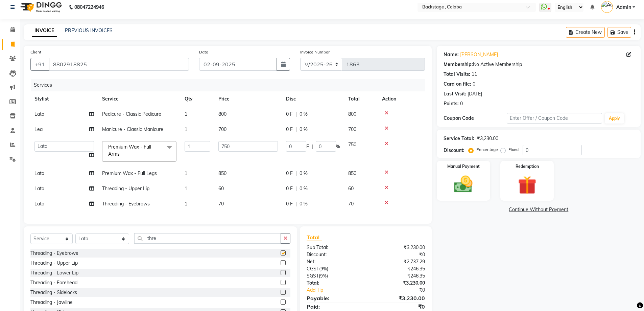  Describe the element at coordinates (313, 99) in the screenshot. I see `th: Disc` at that location.